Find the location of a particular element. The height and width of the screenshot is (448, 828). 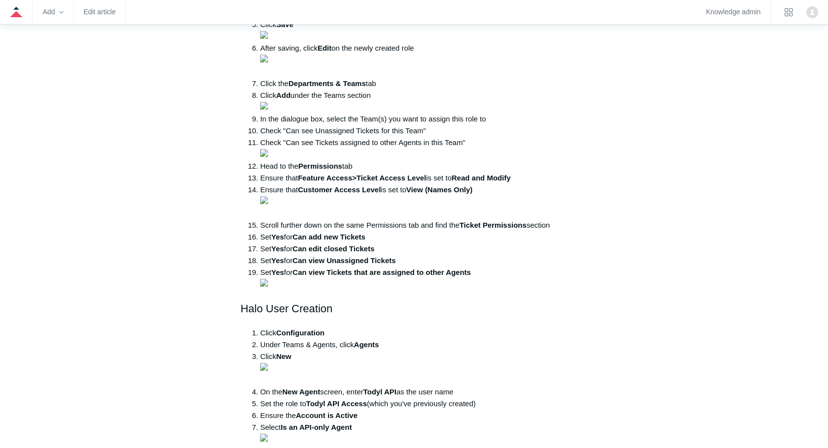

strong: Todyl API is located at coordinates (380, 392).